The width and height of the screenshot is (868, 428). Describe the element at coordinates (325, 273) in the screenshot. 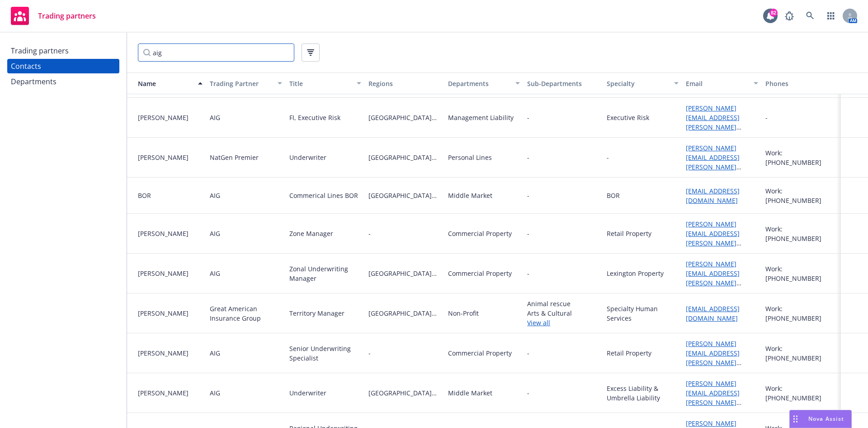

I see `div: Zonal Underwriting Manager` at that location.